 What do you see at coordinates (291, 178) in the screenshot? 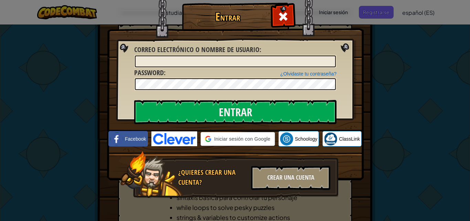
I see `div: Crear una cuenta` at bounding box center [291, 178].